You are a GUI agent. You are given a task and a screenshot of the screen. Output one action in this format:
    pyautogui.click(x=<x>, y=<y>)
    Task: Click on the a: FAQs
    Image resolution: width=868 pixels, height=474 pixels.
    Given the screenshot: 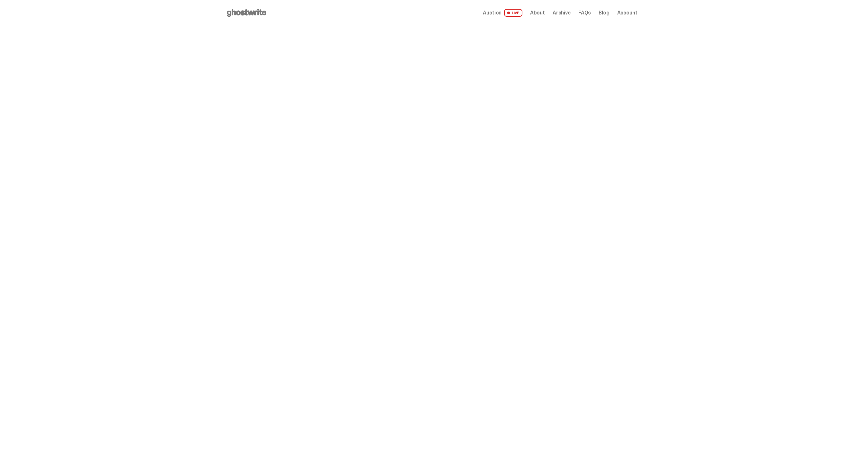 What is the action you would take?
    pyautogui.click(x=584, y=13)
    